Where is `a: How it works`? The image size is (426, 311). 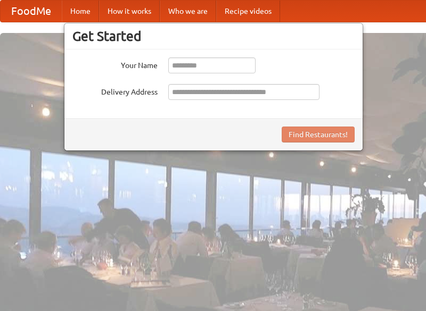
a: How it works is located at coordinates (129, 11).